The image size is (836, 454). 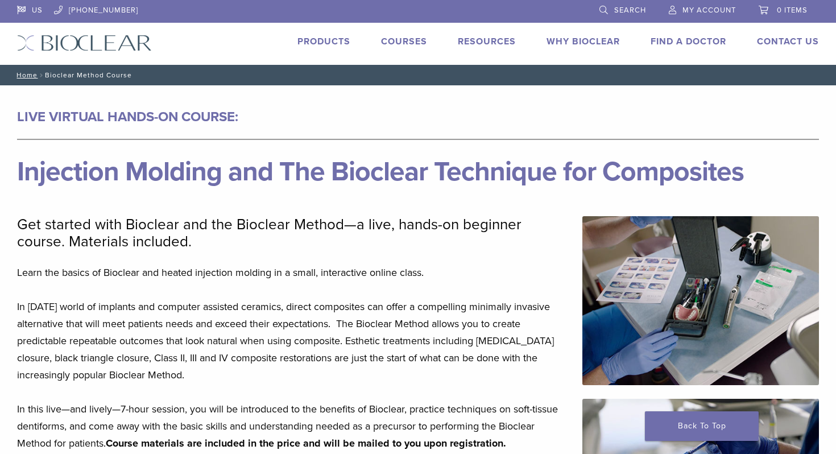 I want to click on a: Resources, so click(x=487, y=42).